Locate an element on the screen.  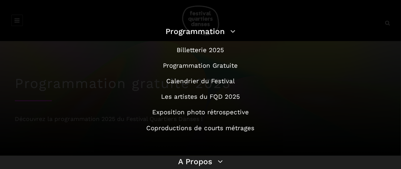
a: Programmation Gratuite is located at coordinates (200, 65).